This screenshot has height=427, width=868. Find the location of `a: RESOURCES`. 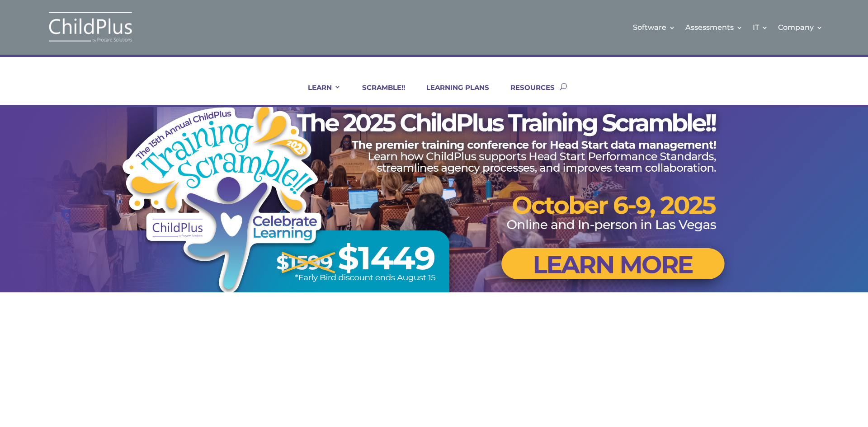

a: RESOURCES is located at coordinates (527, 94).